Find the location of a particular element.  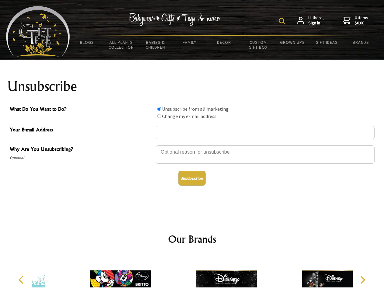

span: Optional is located at coordinates (81, 158).